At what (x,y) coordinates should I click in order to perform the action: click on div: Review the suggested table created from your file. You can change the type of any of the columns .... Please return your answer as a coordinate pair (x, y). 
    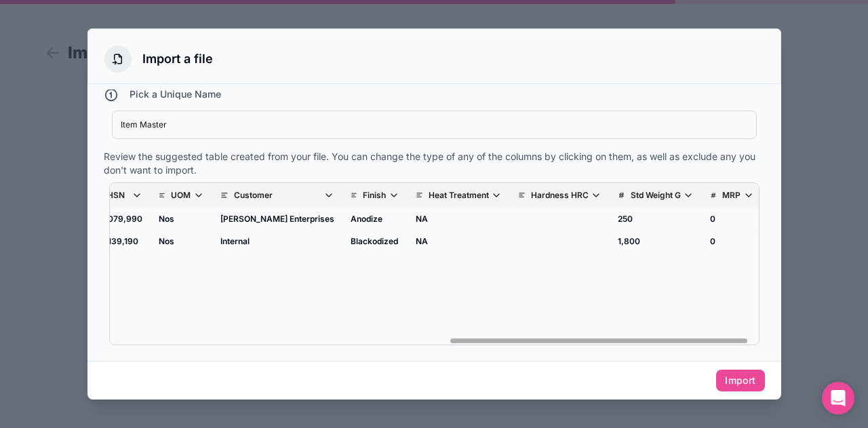
    Looking at the image, I should click on (434, 164).